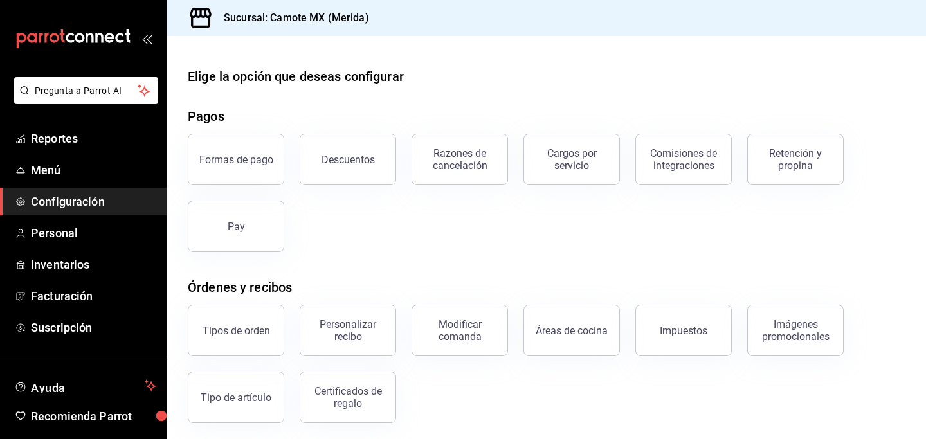  I want to click on div: Personalizar recibo, so click(348, 330).